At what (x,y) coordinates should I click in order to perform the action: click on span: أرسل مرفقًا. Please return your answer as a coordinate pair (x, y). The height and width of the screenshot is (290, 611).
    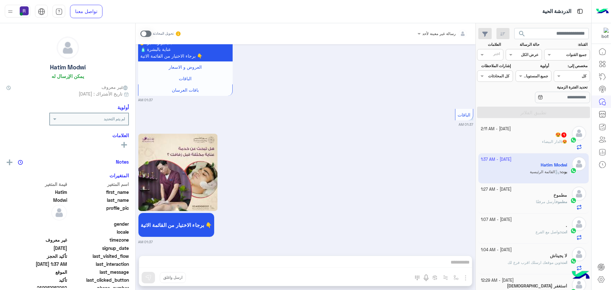
    Looking at the image, I should click on (546, 202).